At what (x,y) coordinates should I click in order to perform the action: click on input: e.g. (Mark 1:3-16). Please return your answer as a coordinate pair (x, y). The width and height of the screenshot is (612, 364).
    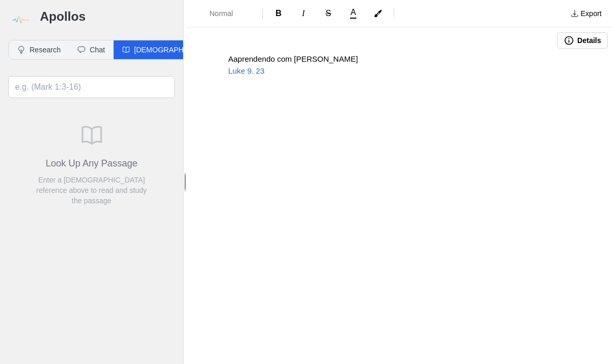
    Looking at the image, I should click on (91, 87).